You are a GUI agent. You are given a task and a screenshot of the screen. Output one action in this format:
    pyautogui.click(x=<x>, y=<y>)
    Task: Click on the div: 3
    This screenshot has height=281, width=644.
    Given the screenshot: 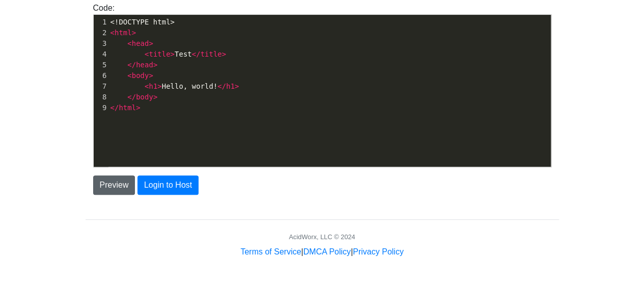 What is the action you would take?
    pyautogui.click(x=101, y=44)
    